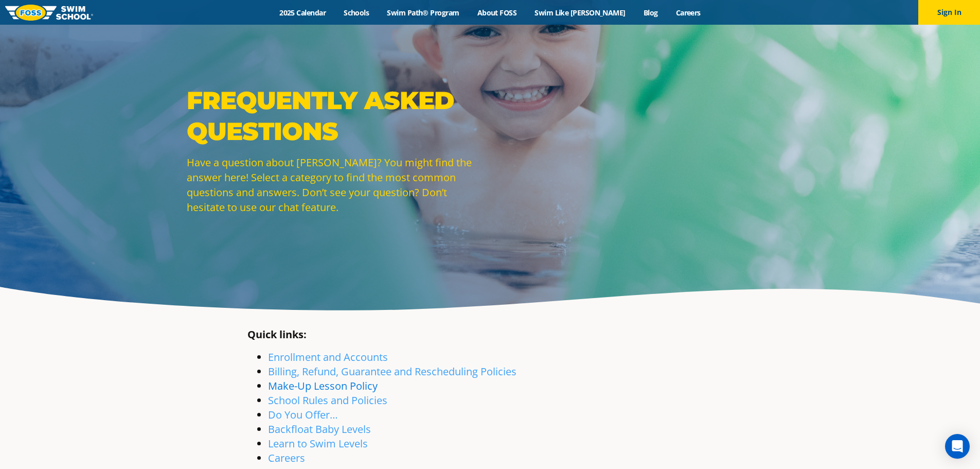 The image size is (980, 469). Describe the element at coordinates (423, 12) in the screenshot. I see `a: Swim Path® Program` at that location.